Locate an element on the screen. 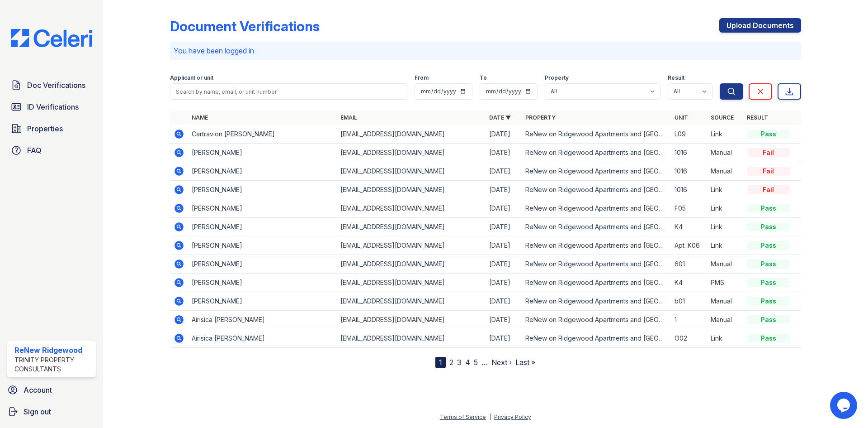 This screenshot has height=428, width=868. a: Result is located at coordinates (758, 118).